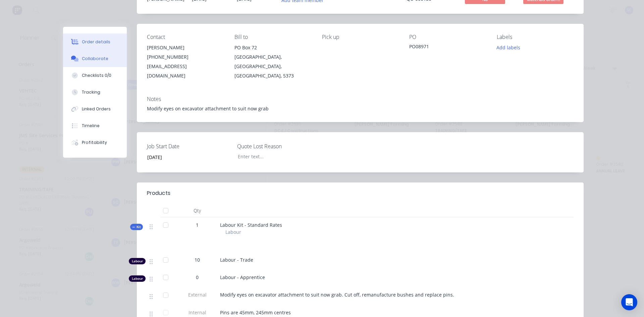  Describe the element at coordinates (197, 259) in the screenshot. I see `span: 10` at that location.